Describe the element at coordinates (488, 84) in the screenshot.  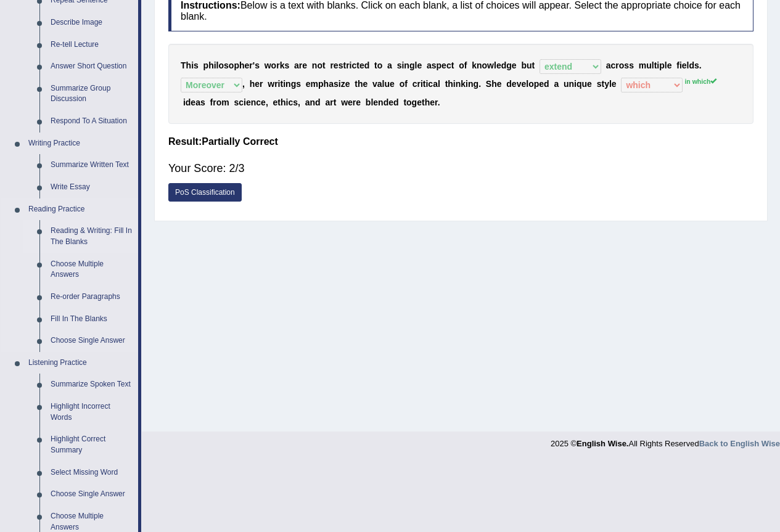
I see `b: S` at that location.